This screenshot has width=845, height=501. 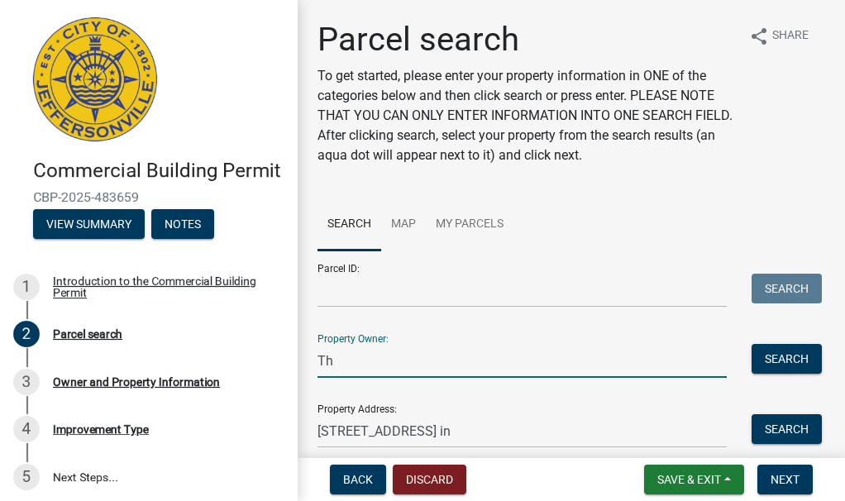 I want to click on button: Next, so click(x=785, y=479).